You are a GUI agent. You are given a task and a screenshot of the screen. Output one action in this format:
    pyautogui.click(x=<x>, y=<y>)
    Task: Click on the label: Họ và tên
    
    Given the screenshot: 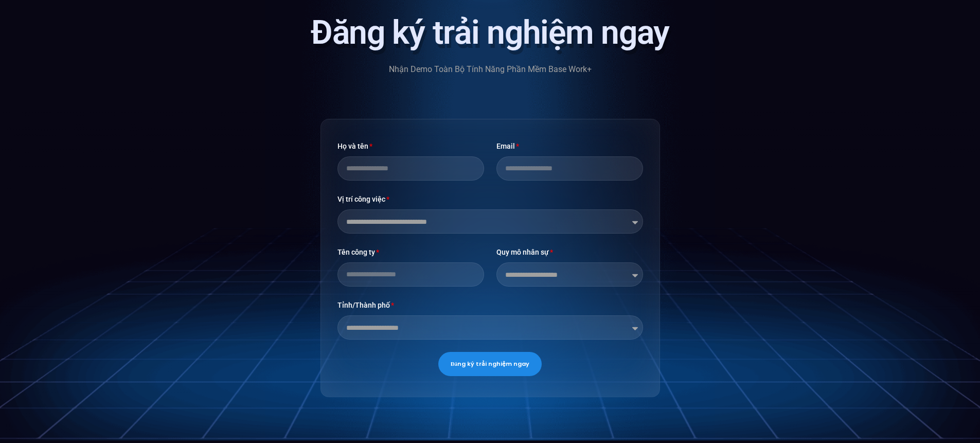 What is the action you would take?
    pyautogui.click(x=355, y=148)
    